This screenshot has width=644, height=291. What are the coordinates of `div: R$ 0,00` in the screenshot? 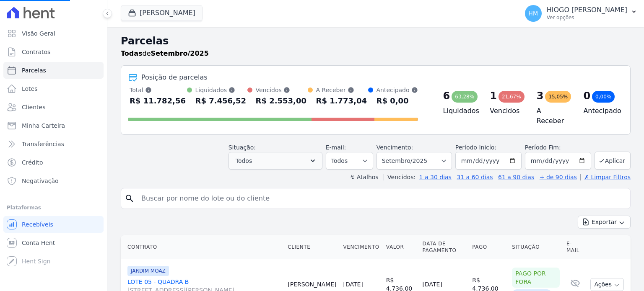 It's located at (398, 101).